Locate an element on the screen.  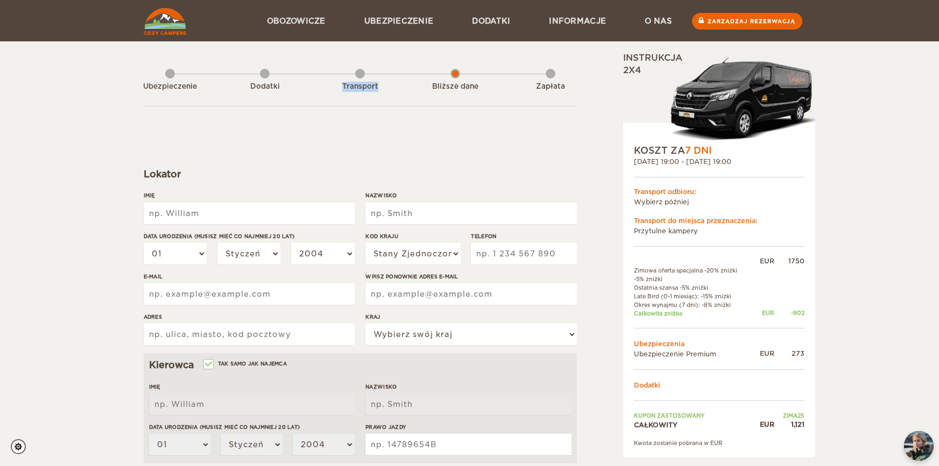
font: Instrukcja is located at coordinates (653, 58).